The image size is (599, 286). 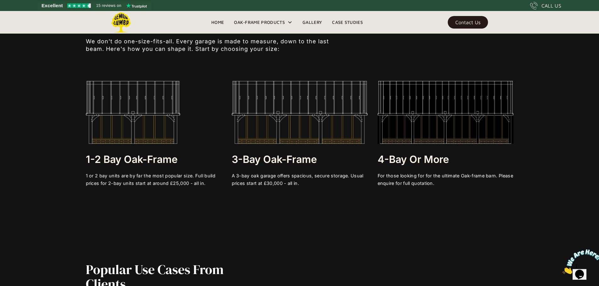 What do you see at coordinates (52, 6) in the screenshot?
I see `span: Excellent` at bounding box center [52, 6].